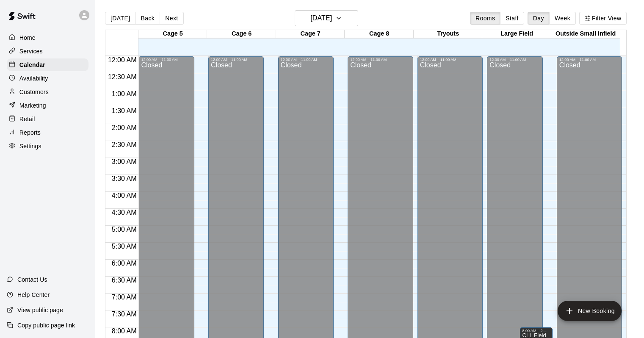 Image resolution: width=644 pixels, height=338 pixels. I want to click on button: Day, so click(539, 18).